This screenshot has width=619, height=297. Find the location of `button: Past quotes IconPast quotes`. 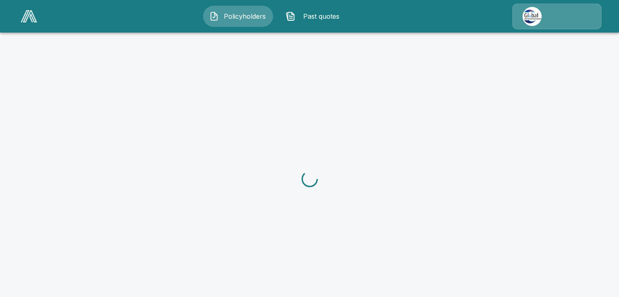

button: Past quotes IconPast quotes is located at coordinates (315, 16).